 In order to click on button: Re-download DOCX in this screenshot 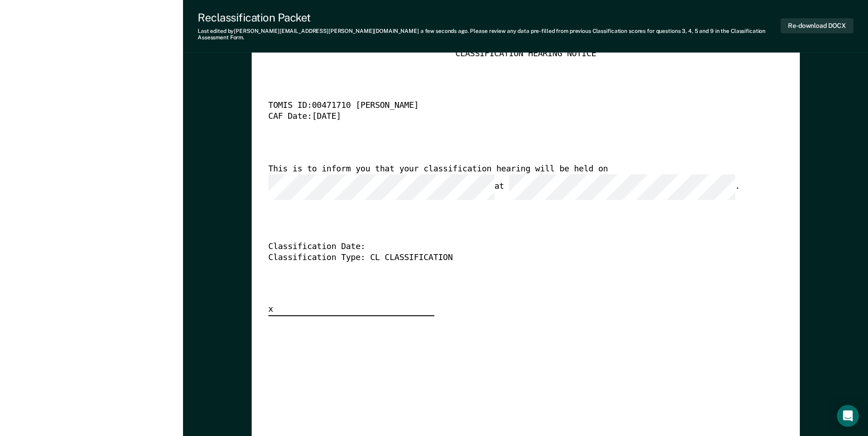, I will do `click(817, 26)`.